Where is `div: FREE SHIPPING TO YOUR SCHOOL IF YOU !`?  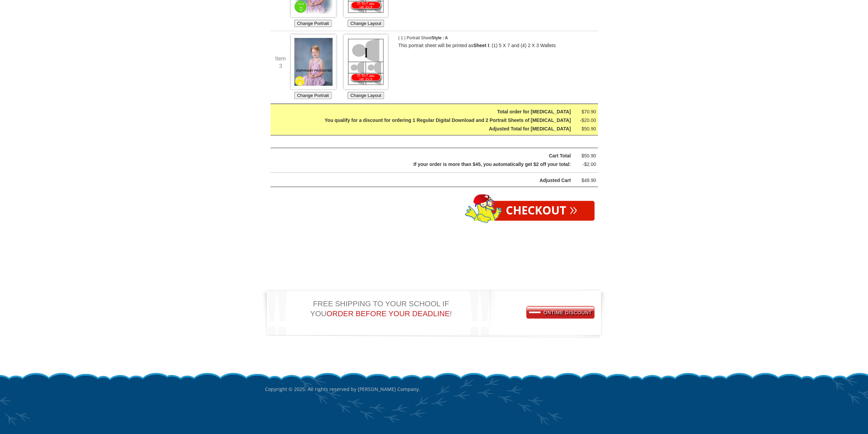
div: FREE SHIPPING TO YOUR SCHOOL IF YOU ! is located at coordinates (364, 307).